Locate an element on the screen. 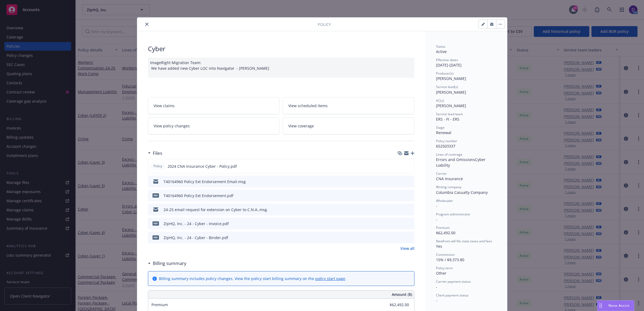 The image size is (644, 311). div: Billing summary is located at coordinates (167, 263).